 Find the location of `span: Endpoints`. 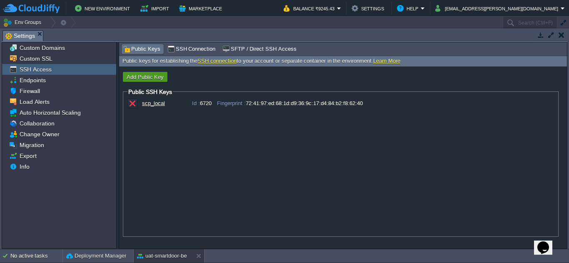

span: Endpoints is located at coordinates (32, 80).